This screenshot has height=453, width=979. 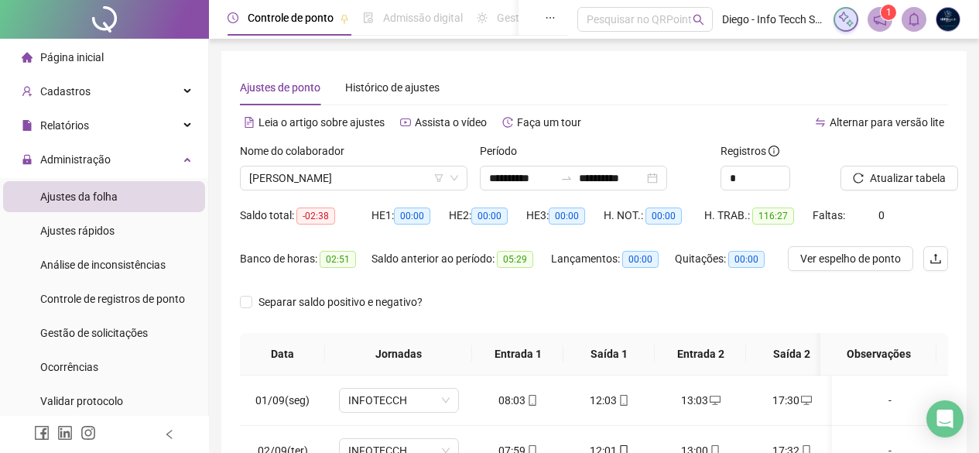 I want to click on span: swap-right, so click(x=566, y=178).